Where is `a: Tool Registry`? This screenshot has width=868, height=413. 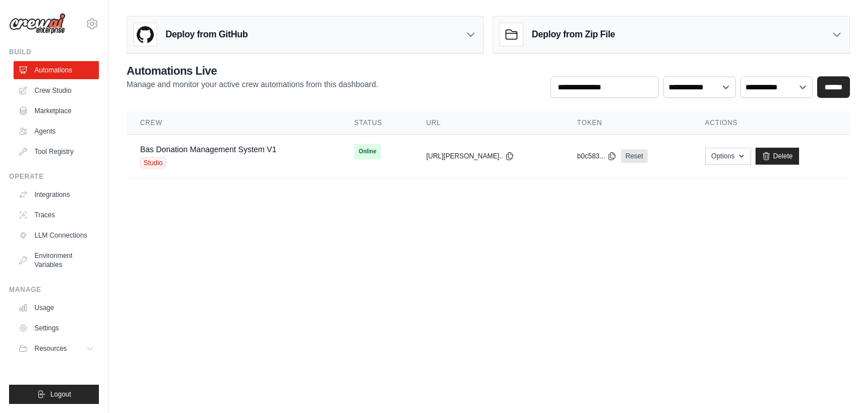
a: Tool Registry is located at coordinates (56, 152).